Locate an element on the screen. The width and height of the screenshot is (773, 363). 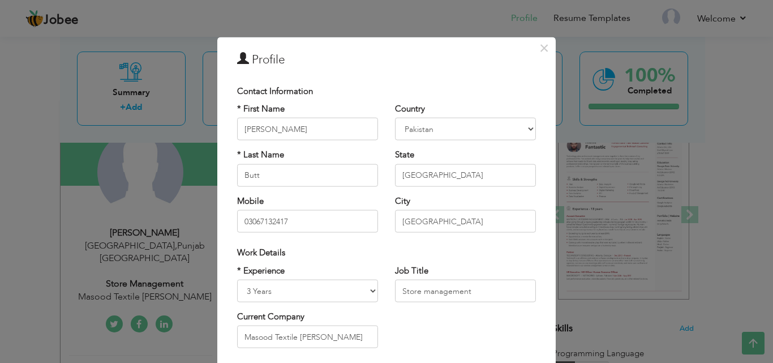
label: Current Company is located at coordinates (271, 317).